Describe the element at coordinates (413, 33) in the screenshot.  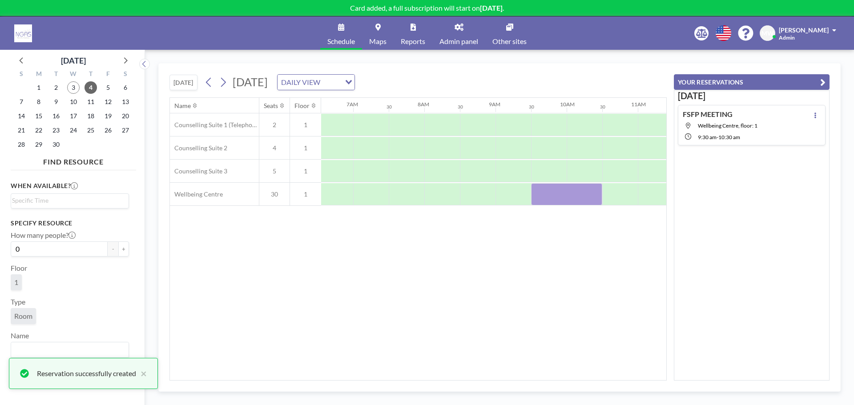
I see `a: Reports` at that location.